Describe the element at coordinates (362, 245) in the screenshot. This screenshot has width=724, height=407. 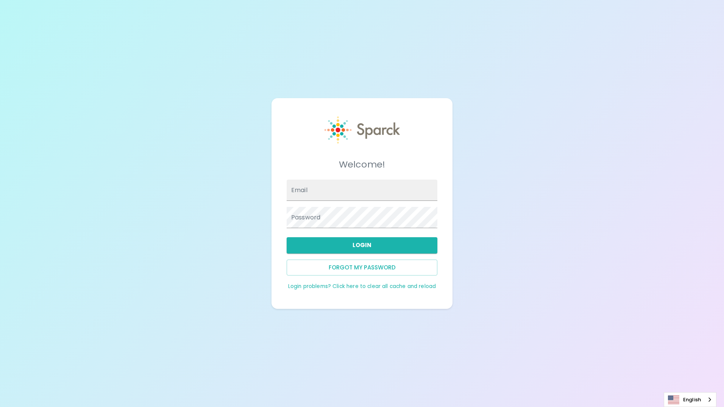
I see `button: Login` at that location.